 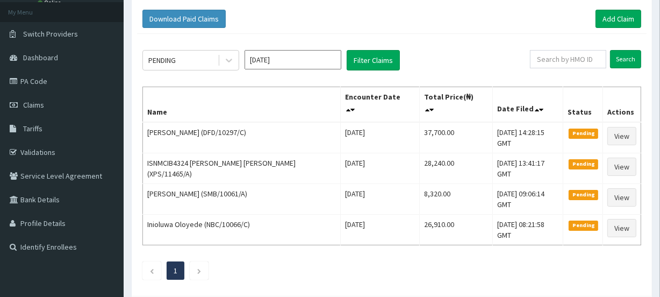 What do you see at coordinates (242, 105) in the screenshot?
I see `th: Name` at bounding box center [242, 105].